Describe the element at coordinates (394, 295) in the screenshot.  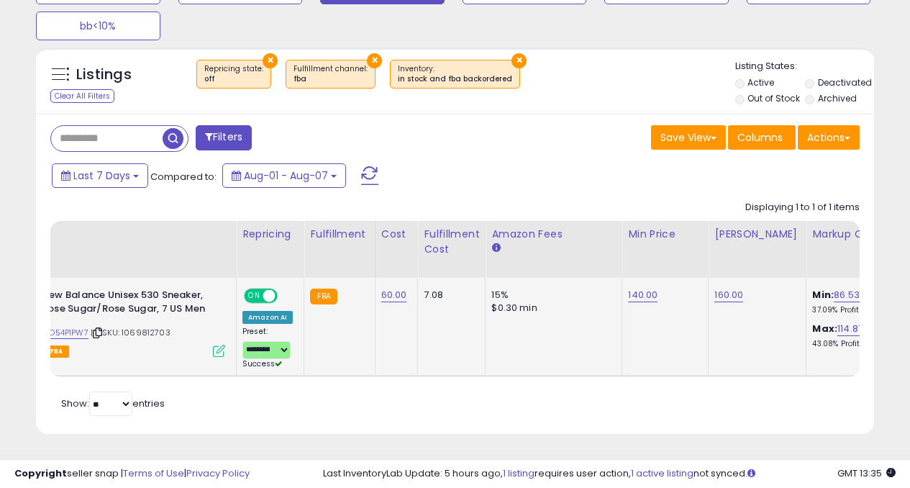
I see `a: 60.00` at that location.